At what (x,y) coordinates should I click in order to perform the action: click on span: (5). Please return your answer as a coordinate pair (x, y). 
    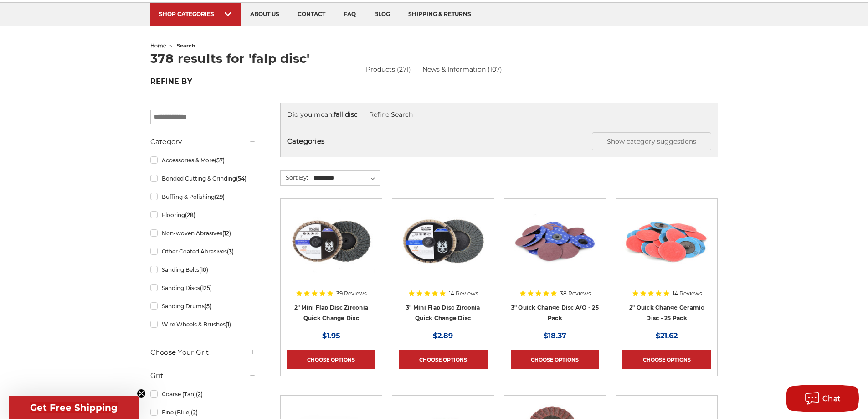
    Looking at the image, I should click on (208, 306).